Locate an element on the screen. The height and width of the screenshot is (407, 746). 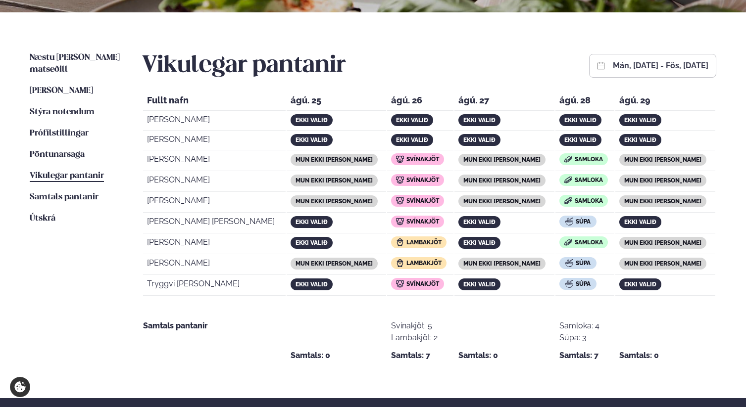
strong: Samtals pantanir is located at coordinates (175, 326).